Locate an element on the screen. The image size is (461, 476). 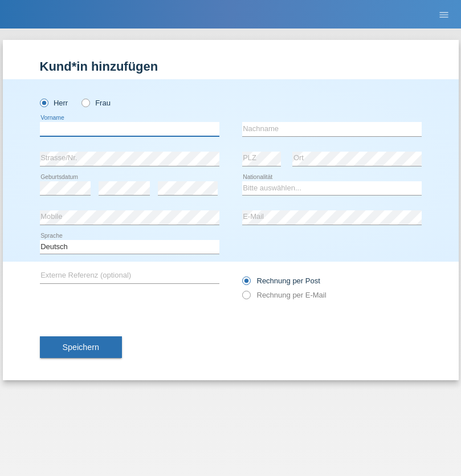
button: Speichern is located at coordinates (81, 347).